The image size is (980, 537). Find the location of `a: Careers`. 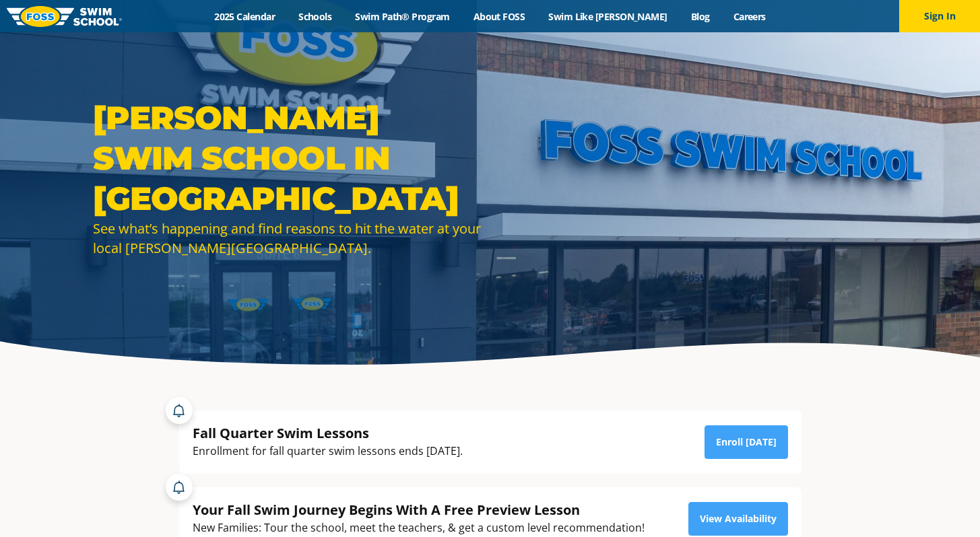

a: Careers is located at coordinates (749, 16).